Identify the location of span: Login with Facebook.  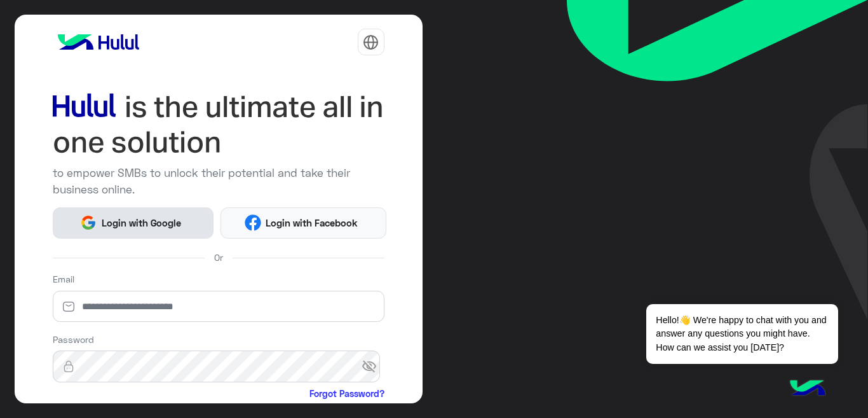
(312, 222).